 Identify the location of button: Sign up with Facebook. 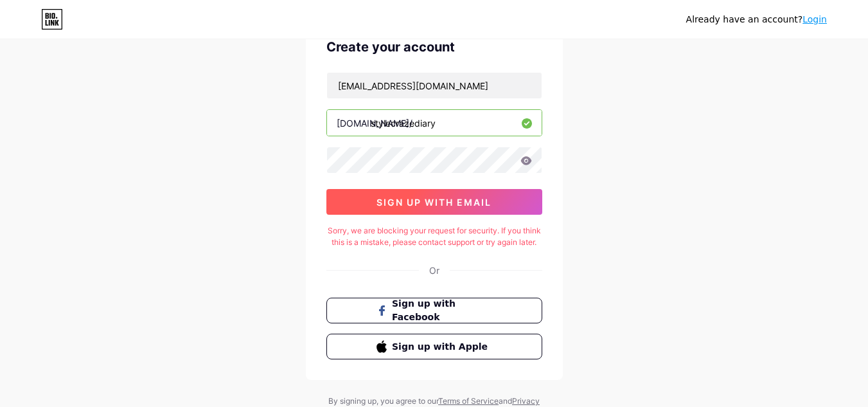
(434, 310).